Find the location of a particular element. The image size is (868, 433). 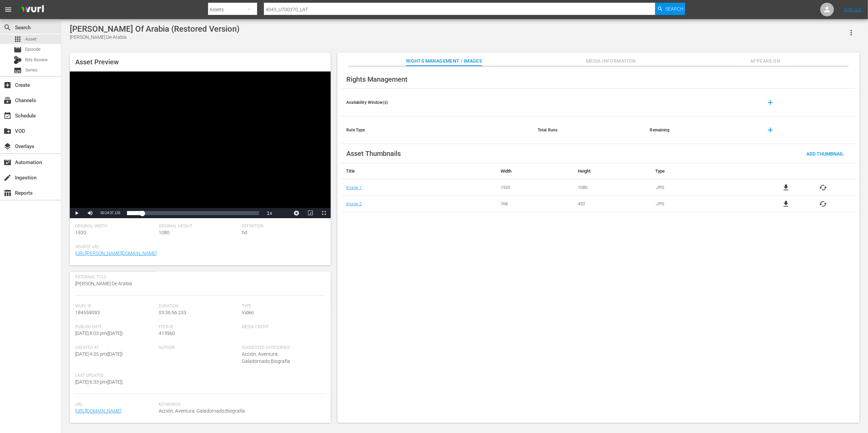

div: Progress Bar is located at coordinates (193, 213).